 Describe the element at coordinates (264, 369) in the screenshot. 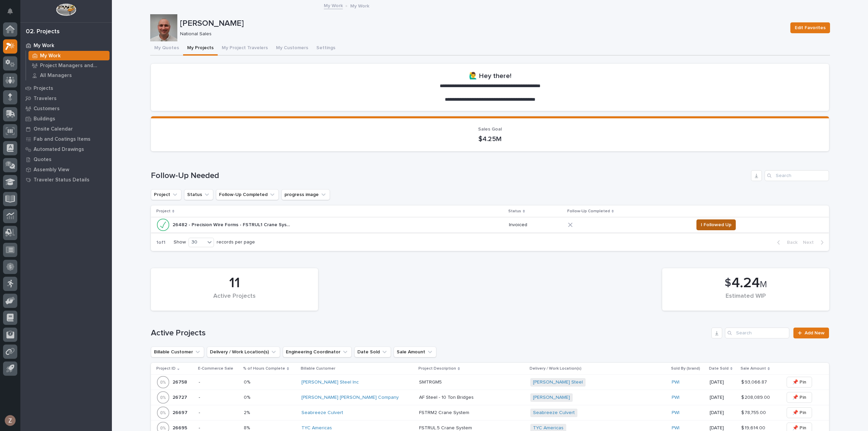

I see `p: % of Hours Complete` at that location.